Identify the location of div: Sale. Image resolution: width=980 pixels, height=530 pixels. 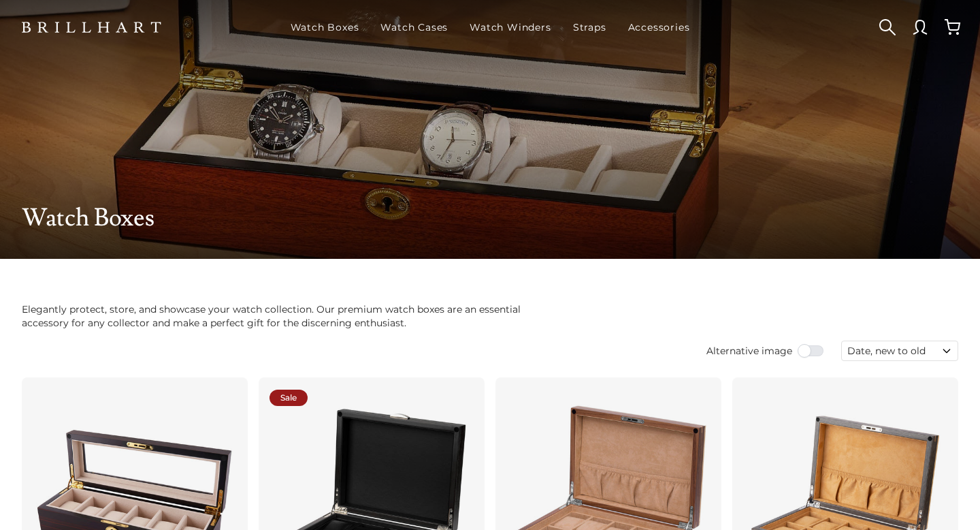
(289, 397).